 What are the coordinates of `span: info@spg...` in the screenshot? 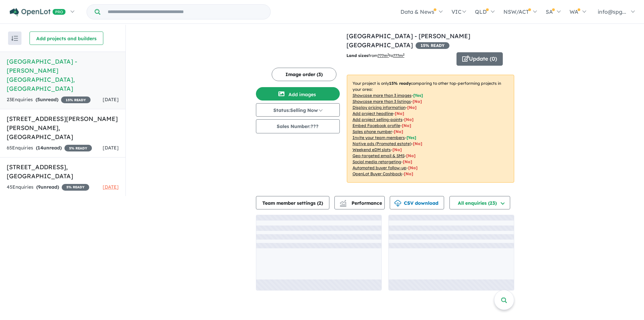 It's located at (611, 12).